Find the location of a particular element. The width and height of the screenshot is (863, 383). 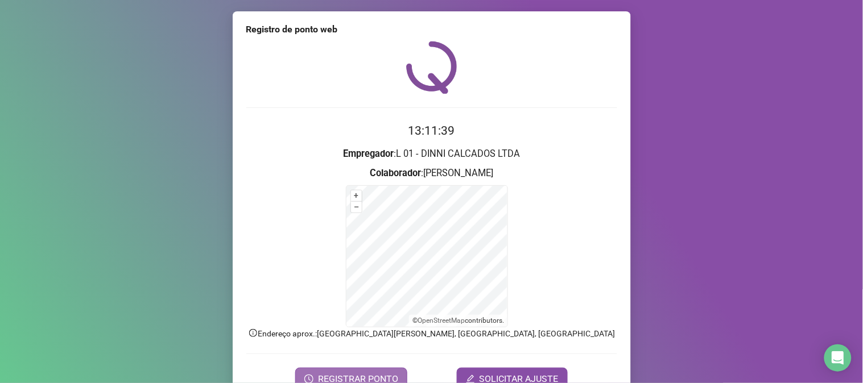

a: OpenStreetMap is located at coordinates (441, 321).